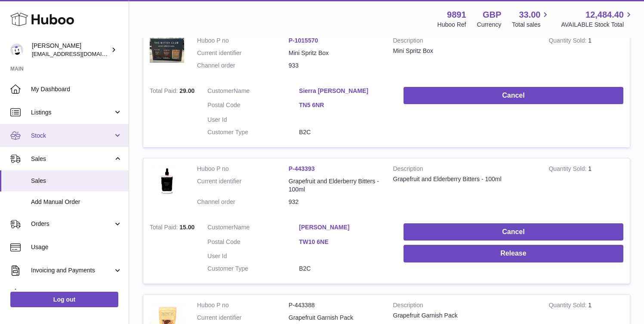  Describe the element at coordinates (334, 318) in the screenshot. I see `dd: Grapefruit Garnish Pack` at that location.